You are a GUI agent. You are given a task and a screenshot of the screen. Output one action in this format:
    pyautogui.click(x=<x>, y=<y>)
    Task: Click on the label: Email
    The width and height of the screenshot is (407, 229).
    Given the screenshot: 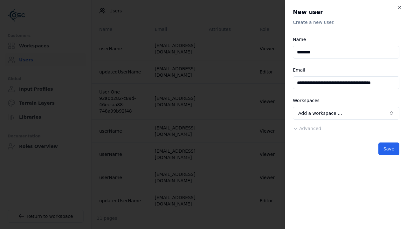 What is the action you would take?
    pyautogui.click(x=299, y=70)
    